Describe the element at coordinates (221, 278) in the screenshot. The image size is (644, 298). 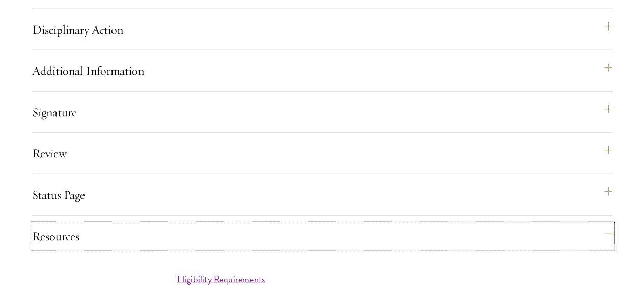
I see `a: Eligibility Requirements` at that location.